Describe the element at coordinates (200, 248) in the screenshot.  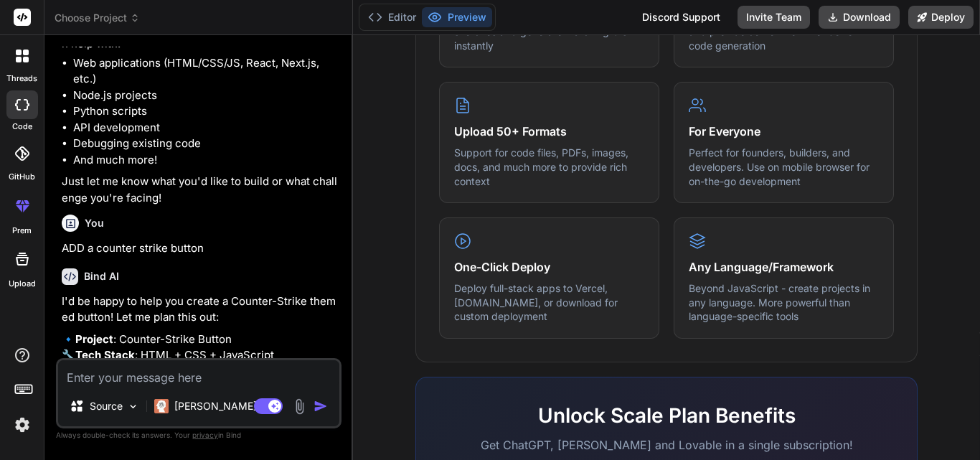
I see `p: ADD a counter strike button` at that location.